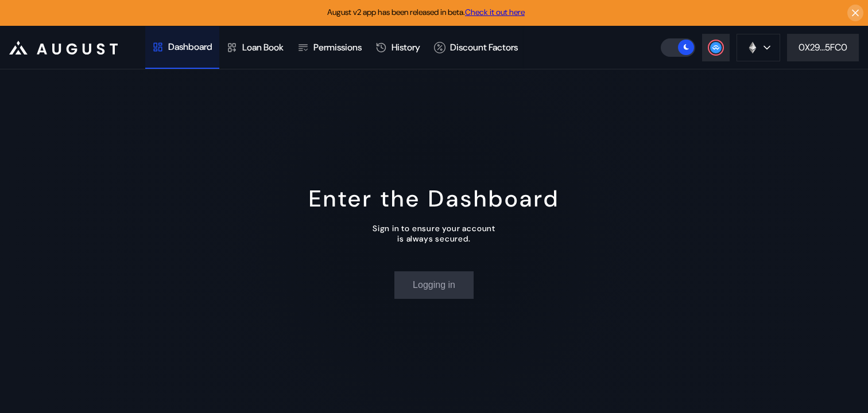  I want to click on div: 0X29...5FC0, so click(823, 47).